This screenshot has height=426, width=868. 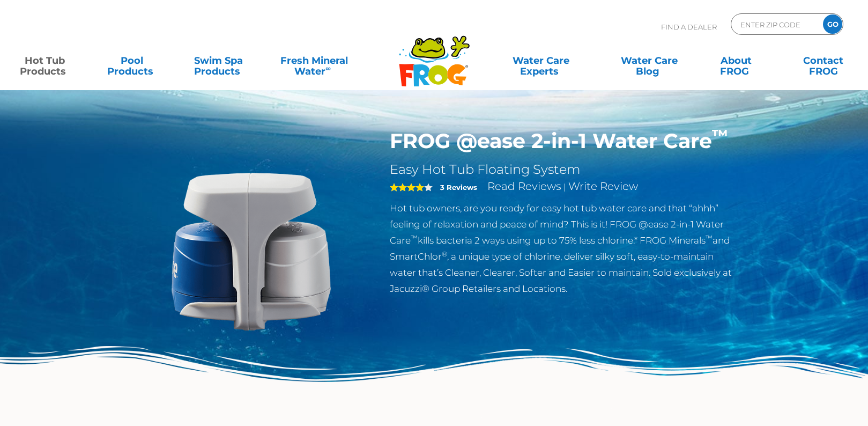 I want to click on a: Swim SpaProducts, so click(x=219, y=60).